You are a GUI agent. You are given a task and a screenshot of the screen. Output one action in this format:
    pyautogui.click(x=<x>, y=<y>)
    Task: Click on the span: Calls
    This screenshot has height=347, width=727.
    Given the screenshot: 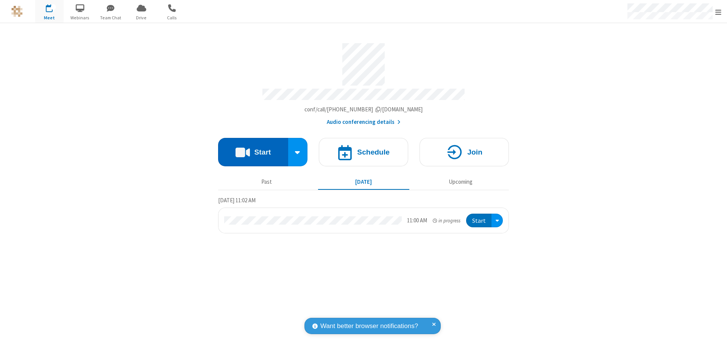 What is the action you would take?
    pyautogui.click(x=172, y=18)
    